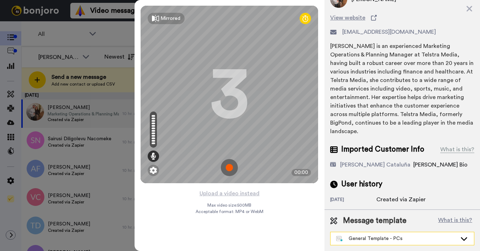  I want to click on span: Max video size: 500 MB, so click(230, 205).